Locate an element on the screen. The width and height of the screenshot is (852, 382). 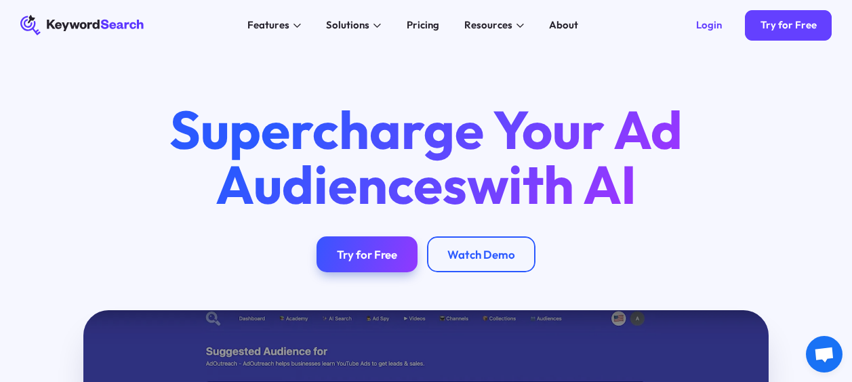
a: About is located at coordinates (563, 25).